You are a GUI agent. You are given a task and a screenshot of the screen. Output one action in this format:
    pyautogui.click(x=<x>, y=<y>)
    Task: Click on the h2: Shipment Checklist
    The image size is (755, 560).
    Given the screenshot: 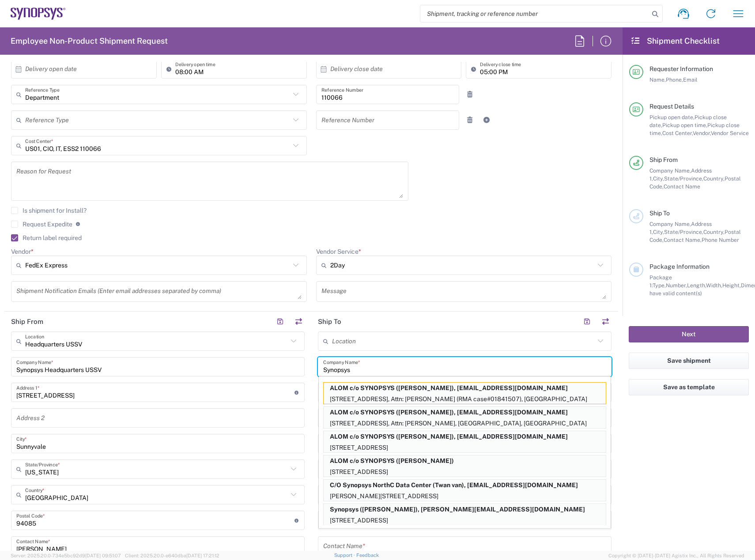 What is the action you would take?
    pyautogui.click(x=675, y=41)
    